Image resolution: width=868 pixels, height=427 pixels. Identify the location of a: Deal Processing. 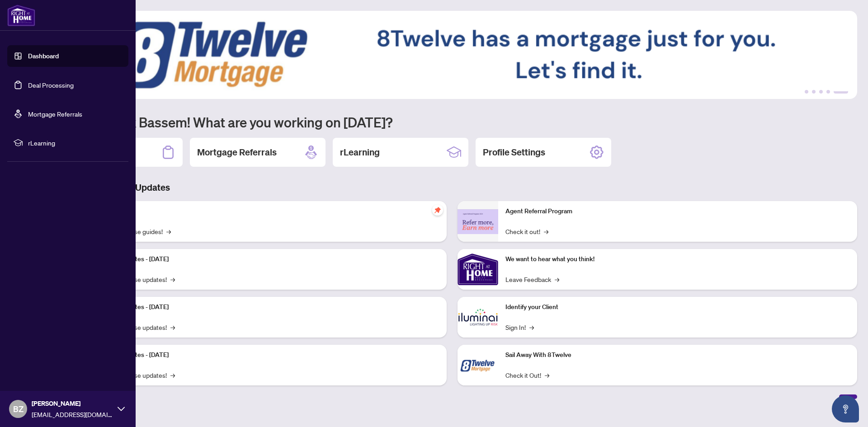
(51, 85).